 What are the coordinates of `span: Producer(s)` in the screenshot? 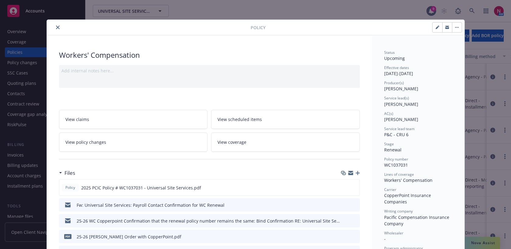 It's located at (394, 83).